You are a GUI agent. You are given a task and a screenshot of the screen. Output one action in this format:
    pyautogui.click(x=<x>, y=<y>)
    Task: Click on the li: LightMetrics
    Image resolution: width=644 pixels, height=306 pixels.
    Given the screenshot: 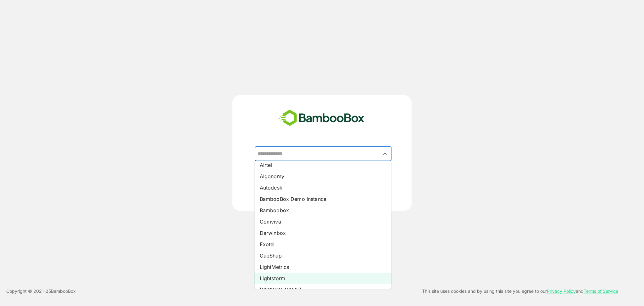 What is the action you would take?
    pyautogui.click(x=323, y=267)
    